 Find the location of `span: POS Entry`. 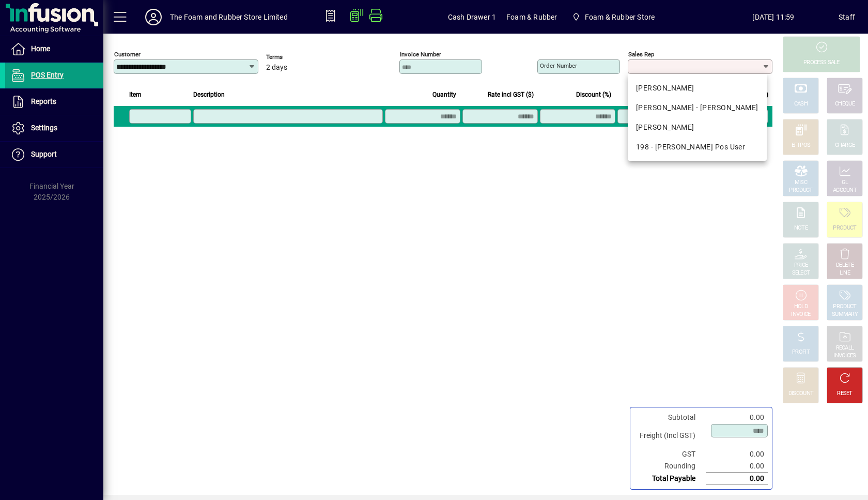

span: POS Entry is located at coordinates (47, 75).